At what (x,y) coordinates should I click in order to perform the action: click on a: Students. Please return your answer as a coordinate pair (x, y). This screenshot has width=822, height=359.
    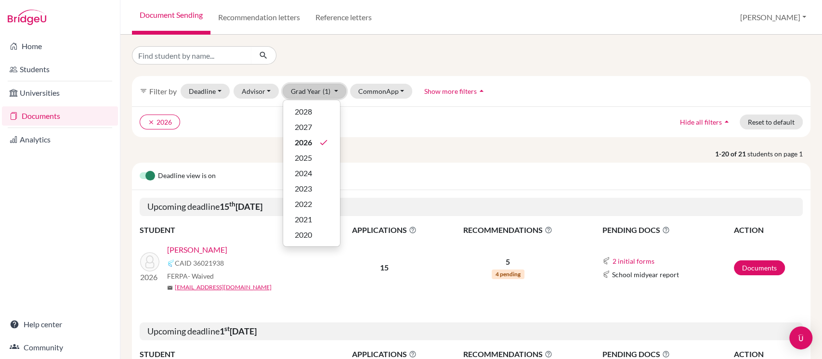
    Looking at the image, I should click on (60, 69).